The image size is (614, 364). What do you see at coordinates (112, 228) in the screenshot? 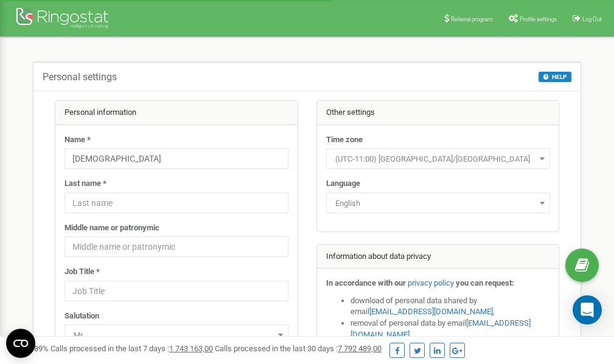
I see `label: Middle name or patronymic` at bounding box center [112, 228].